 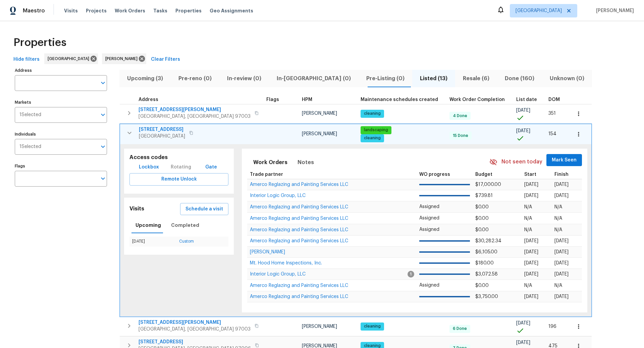 What do you see at coordinates (554, 100) in the screenshot?
I see `span: DOM` at bounding box center [554, 100].